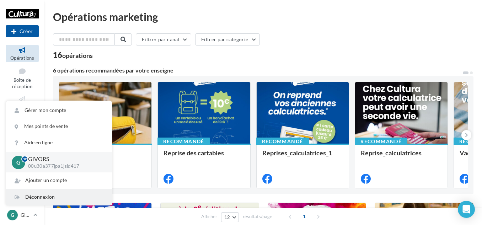 The width and height of the screenshot is (482, 225). I want to click on p: 00u30a377jpa1jsld417, so click(64, 166).